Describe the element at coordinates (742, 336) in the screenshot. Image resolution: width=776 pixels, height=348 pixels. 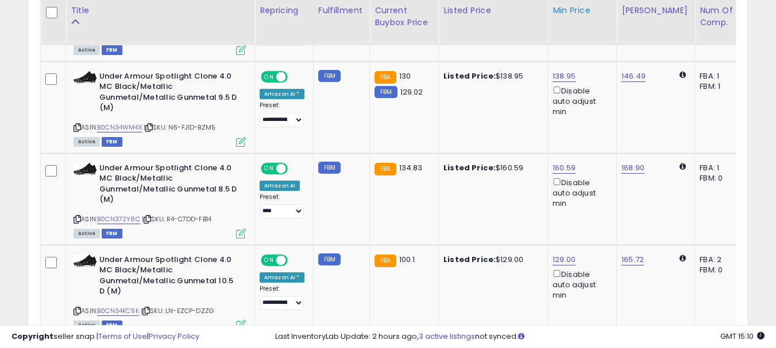
I see `span: 2025-08-16 15:10 GMT` at that location.